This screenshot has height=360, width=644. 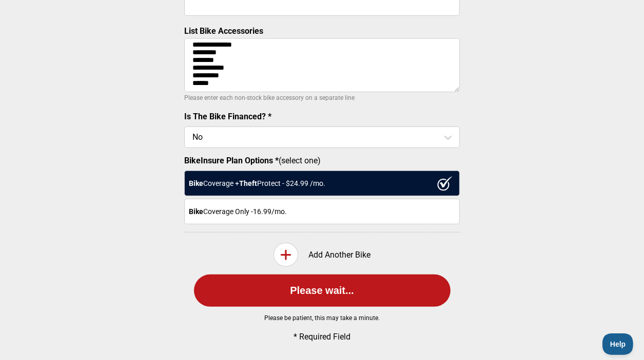 I want to click on div: Add Another Bike, so click(x=322, y=255).